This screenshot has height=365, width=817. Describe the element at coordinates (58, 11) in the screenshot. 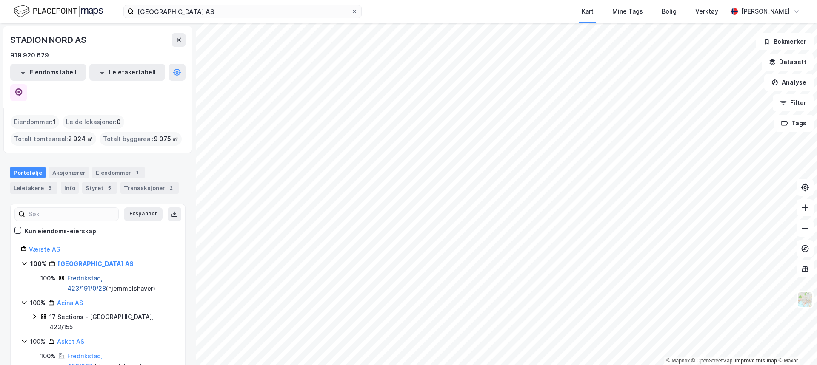

I see `img: logo.f888ab2527a4732fd821a326f86c7f29.svg` at that location.